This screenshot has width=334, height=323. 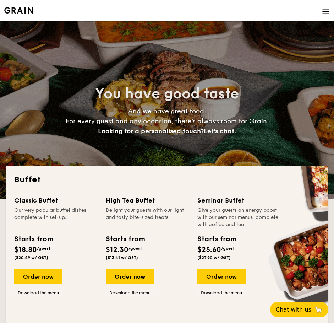 I want to click on div: Delight your guests with our light and tasty bite-sized treats., so click(x=147, y=217).